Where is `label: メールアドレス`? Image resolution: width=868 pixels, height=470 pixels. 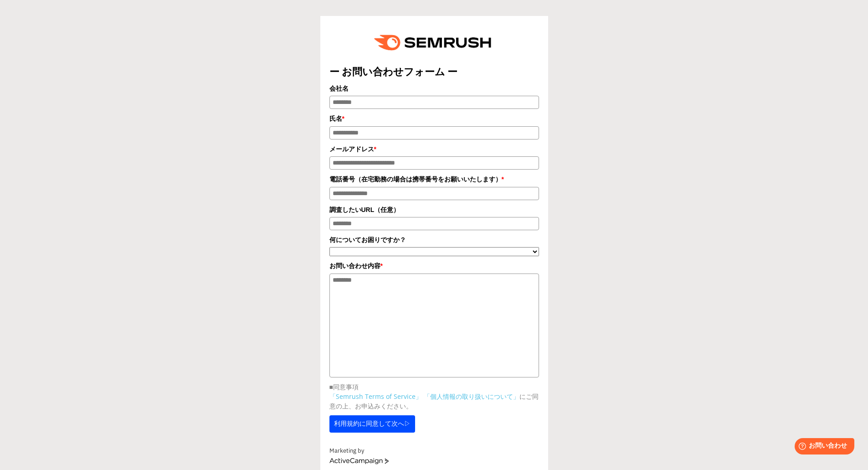 label: メールアドレス is located at coordinates (434, 149).